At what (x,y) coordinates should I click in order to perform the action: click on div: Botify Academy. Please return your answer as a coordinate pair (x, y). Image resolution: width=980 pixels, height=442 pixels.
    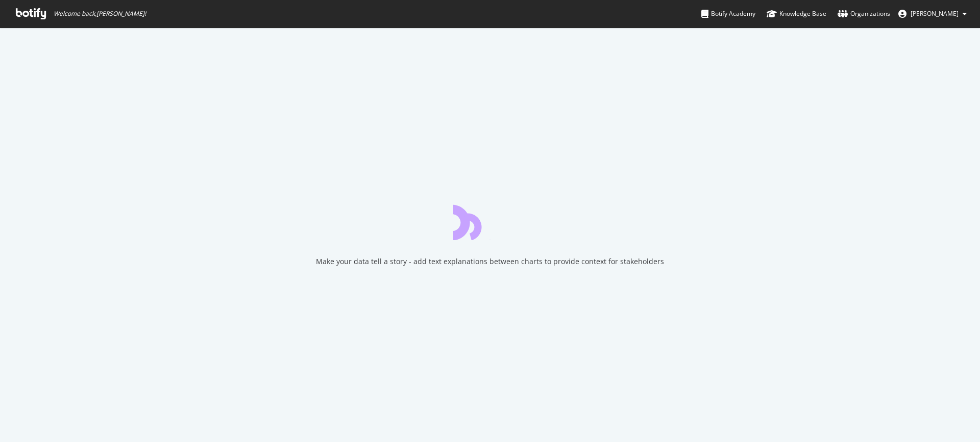
    Looking at the image, I should click on (728, 14).